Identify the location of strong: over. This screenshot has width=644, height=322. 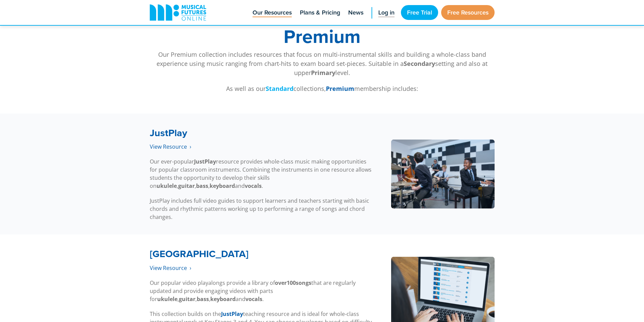
(281, 283).